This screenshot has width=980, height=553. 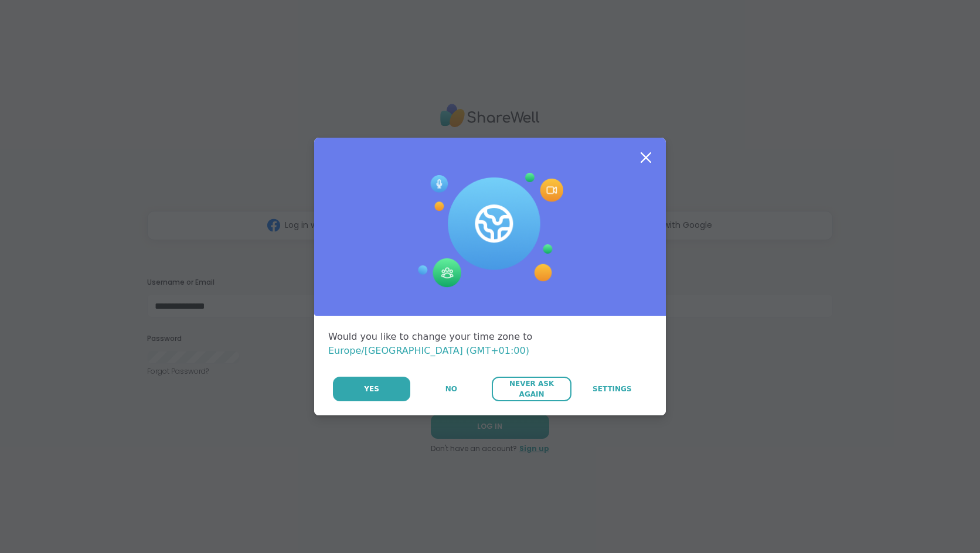 I want to click on div: Would you like to change your time zone to, so click(x=490, y=344).